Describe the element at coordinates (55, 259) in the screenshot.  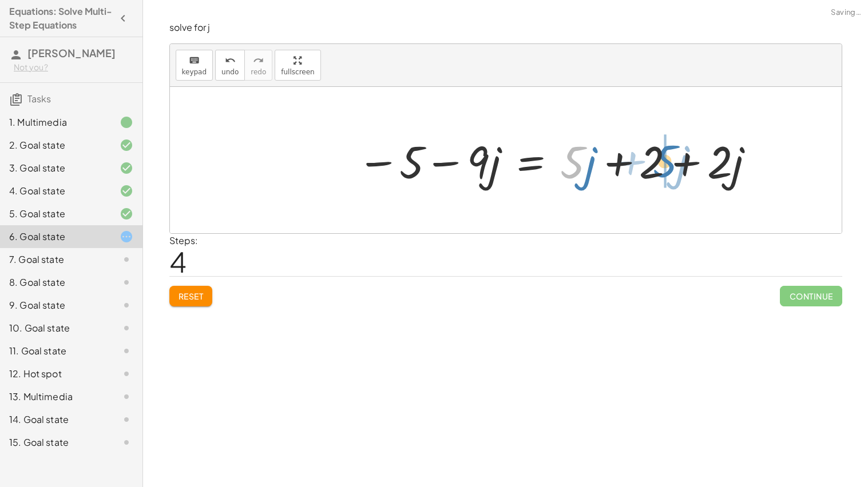
I see `div: 7. Goal state` at that location.